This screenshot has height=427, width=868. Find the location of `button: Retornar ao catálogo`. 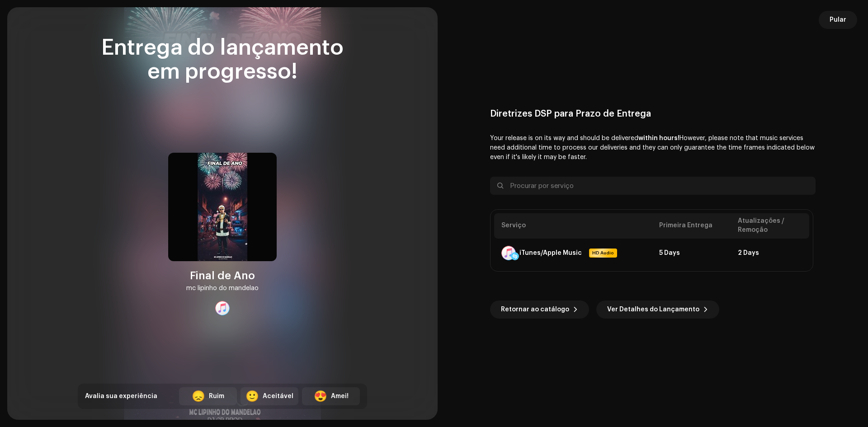

button: Retornar ao catálogo is located at coordinates (539, 309).